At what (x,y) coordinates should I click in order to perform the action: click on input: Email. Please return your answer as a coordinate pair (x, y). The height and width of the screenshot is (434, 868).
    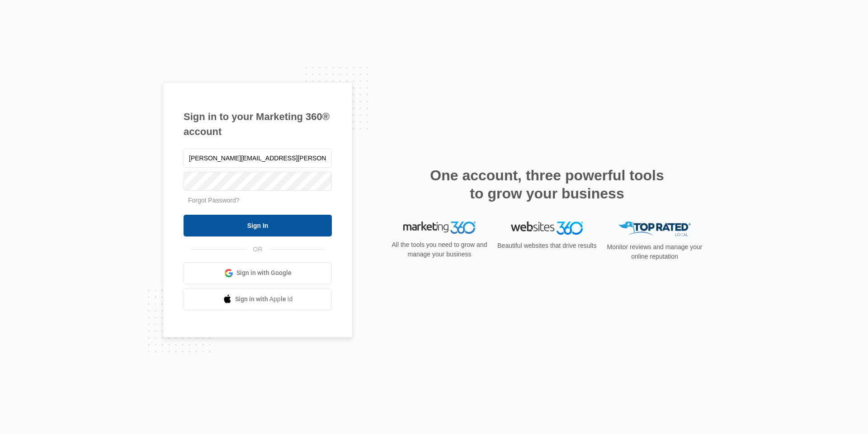
    Looking at the image, I should click on (258, 158).